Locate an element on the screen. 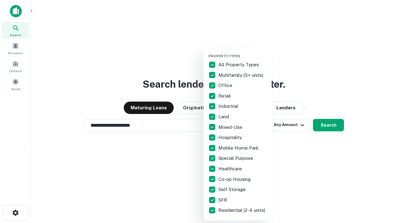 This screenshot has height=223, width=397. p: Co-op Housing is located at coordinates (235, 179).